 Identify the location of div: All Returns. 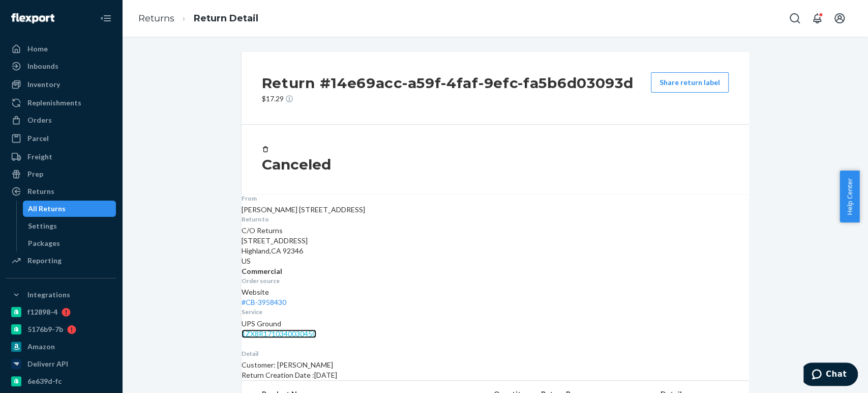
(47, 209).